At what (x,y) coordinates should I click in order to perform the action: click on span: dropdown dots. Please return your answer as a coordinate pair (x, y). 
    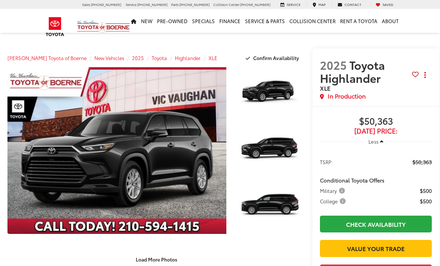
    Looking at the image, I should click on (425, 75).